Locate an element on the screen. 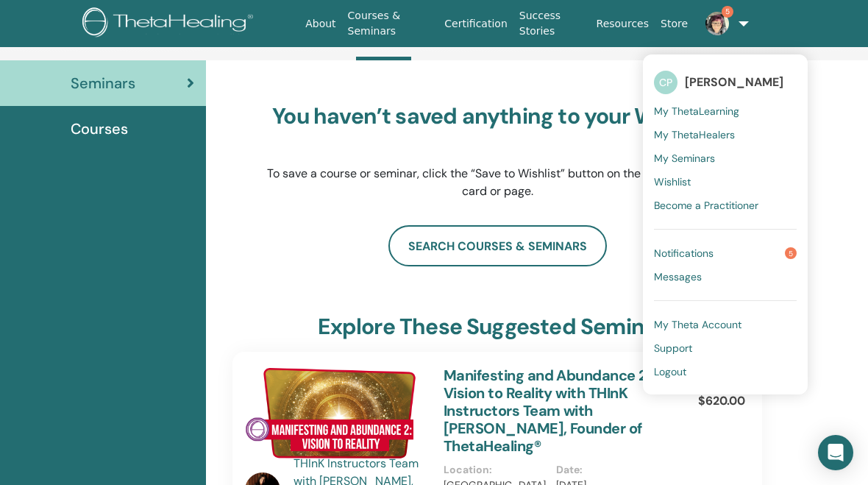 The height and width of the screenshot is (485, 868). a: Support is located at coordinates (725, 348).